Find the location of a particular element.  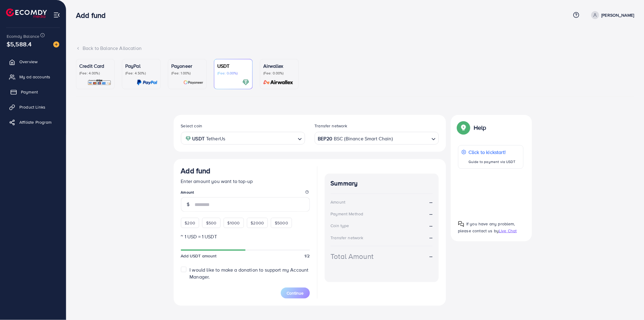

span: If you have any problem, please contact us by is located at coordinates (487, 227).